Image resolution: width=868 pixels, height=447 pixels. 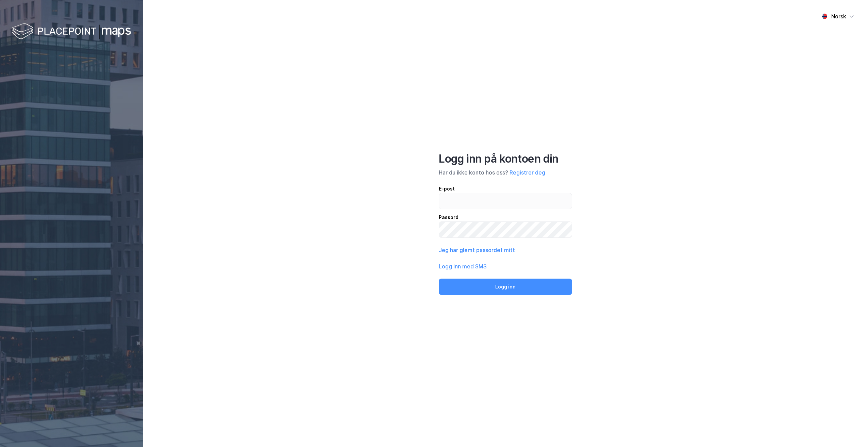 What do you see at coordinates (477, 250) in the screenshot?
I see `button: Jeg har glemt passordet mitt` at bounding box center [477, 250].